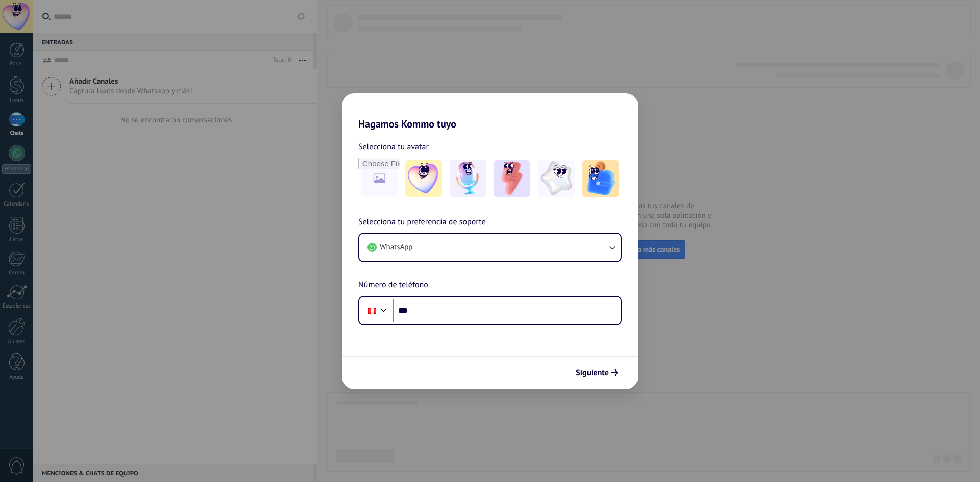  What do you see at coordinates (424, 179) in the screenshot?
I see `img: -1.jpeg` at bounding box center [424, 179].